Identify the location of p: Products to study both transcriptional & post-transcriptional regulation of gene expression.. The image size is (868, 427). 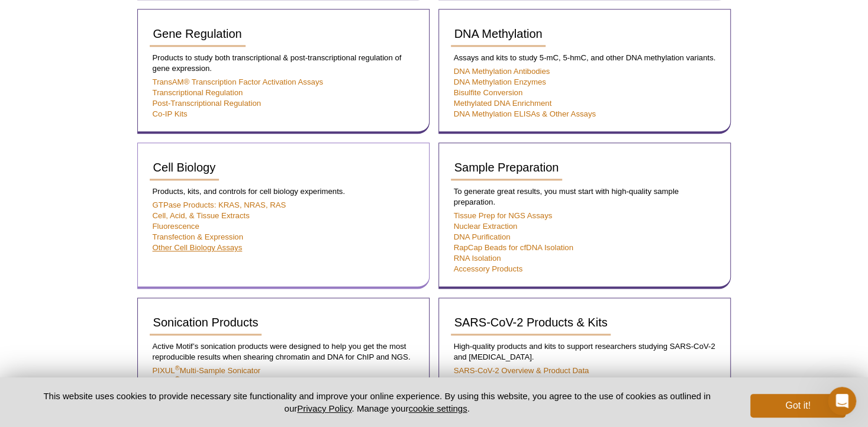
(283, 64).